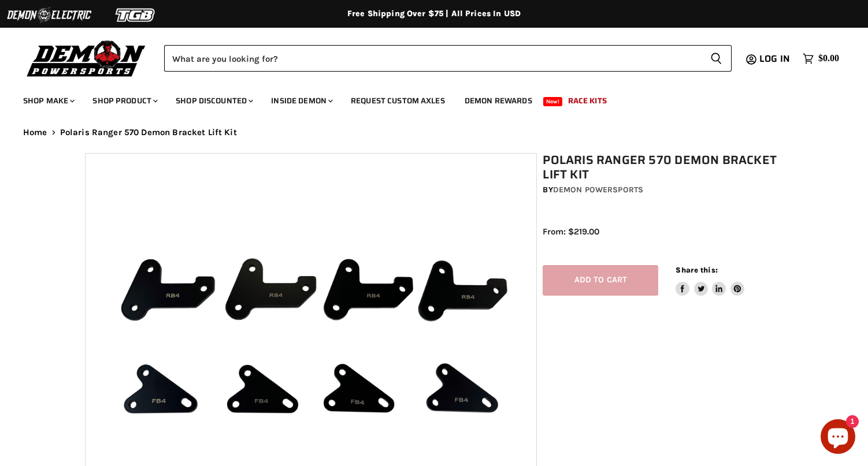 This screenshot has height=466, width=868. What do you see at coordinates (696, 270) in the screenshot?
I see `span: Share this:` at bounding box center [696, 270].